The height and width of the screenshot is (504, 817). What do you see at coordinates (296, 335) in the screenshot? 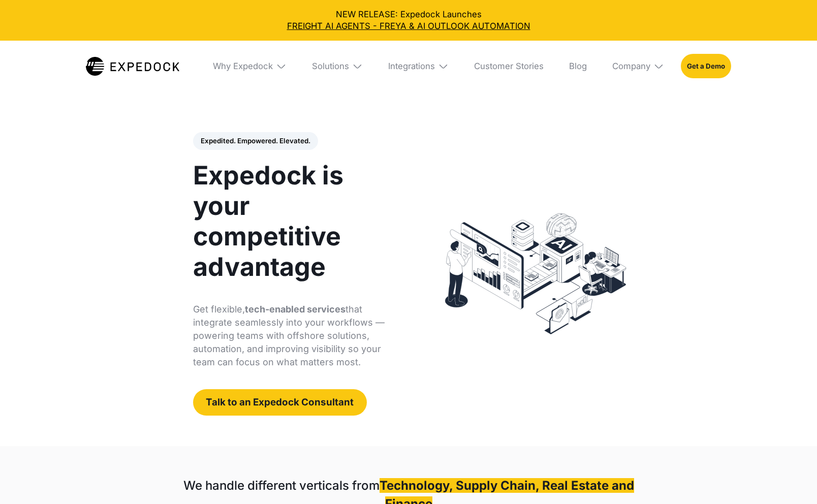
I see `p: Get flexible, that integrate seamlessly into your workflows — powering teams with offshore soluti...` at bounding box center [296, 335].